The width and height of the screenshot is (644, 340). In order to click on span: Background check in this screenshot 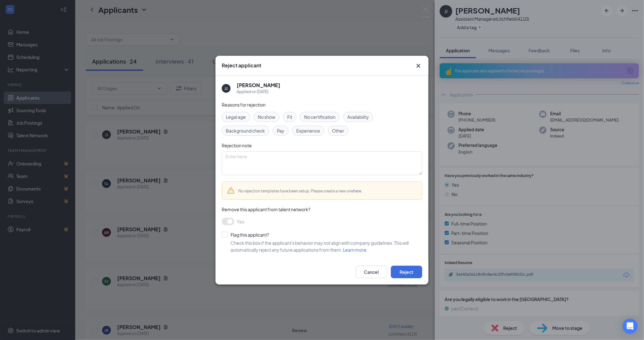, I will do `click(245, 131)`.